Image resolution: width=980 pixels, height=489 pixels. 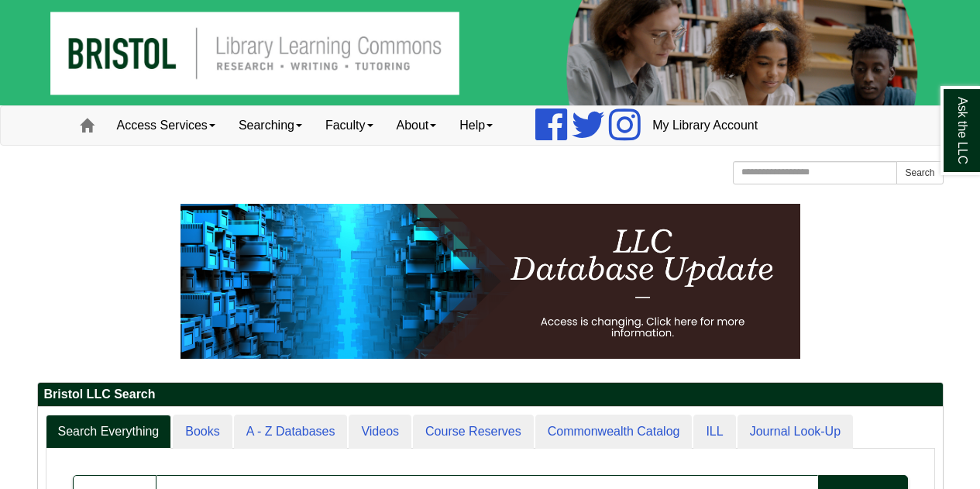 What do you see at coordinates (379, 431) in the screenshot?
I see `a: Videos` at bounding box center [379, 431].